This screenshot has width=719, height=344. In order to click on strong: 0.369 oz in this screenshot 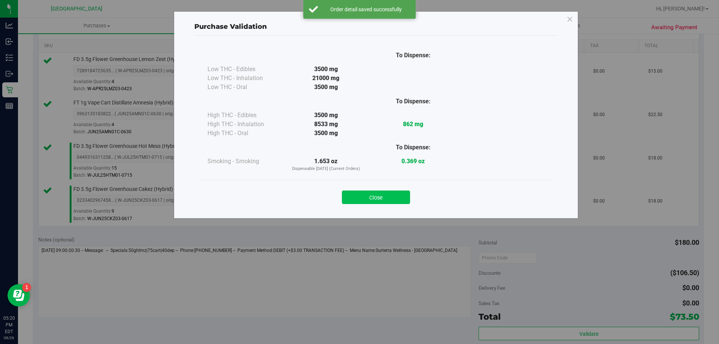, I will do `click(413, 161)`.